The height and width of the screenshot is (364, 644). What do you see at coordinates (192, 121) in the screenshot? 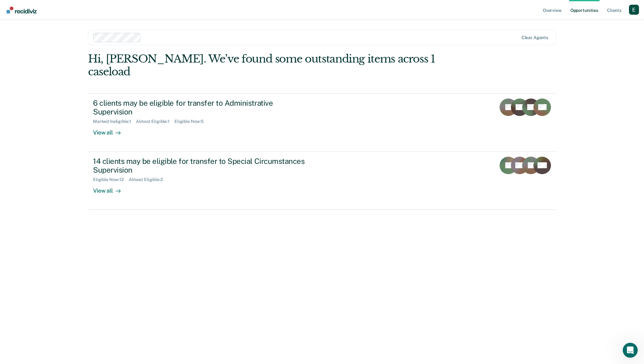
I see `div: Eligible Now : 5` at bounding box center [192, 121].